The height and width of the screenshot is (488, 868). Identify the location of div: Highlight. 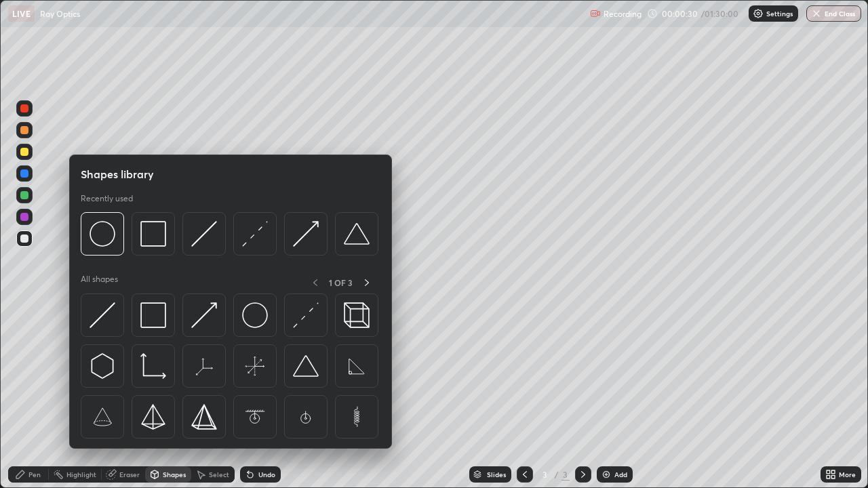
(81, 474).